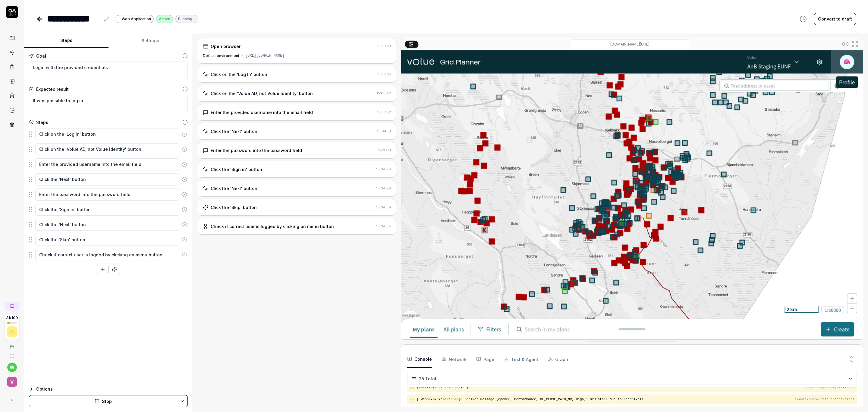  Describe the element at coordinates (384, 131) in the screenshot. I see `time: 15:04:01` at that location.